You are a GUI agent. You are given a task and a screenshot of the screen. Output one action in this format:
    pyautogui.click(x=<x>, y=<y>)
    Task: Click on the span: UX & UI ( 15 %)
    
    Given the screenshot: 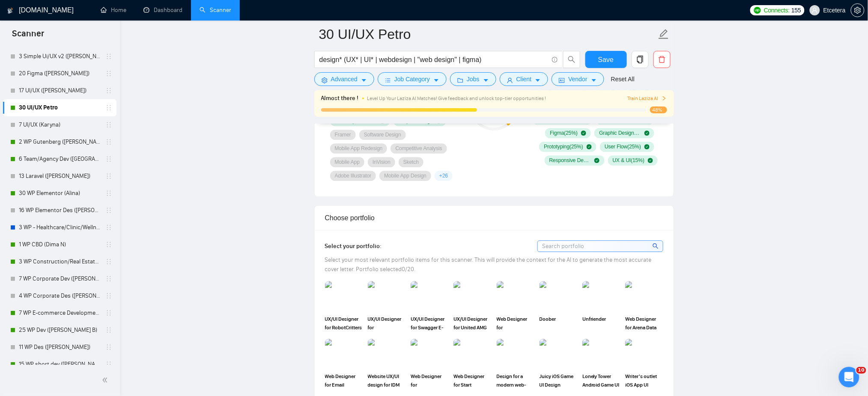 What is the action you would take?
    pyautogui.click(x=629, y=160)
    